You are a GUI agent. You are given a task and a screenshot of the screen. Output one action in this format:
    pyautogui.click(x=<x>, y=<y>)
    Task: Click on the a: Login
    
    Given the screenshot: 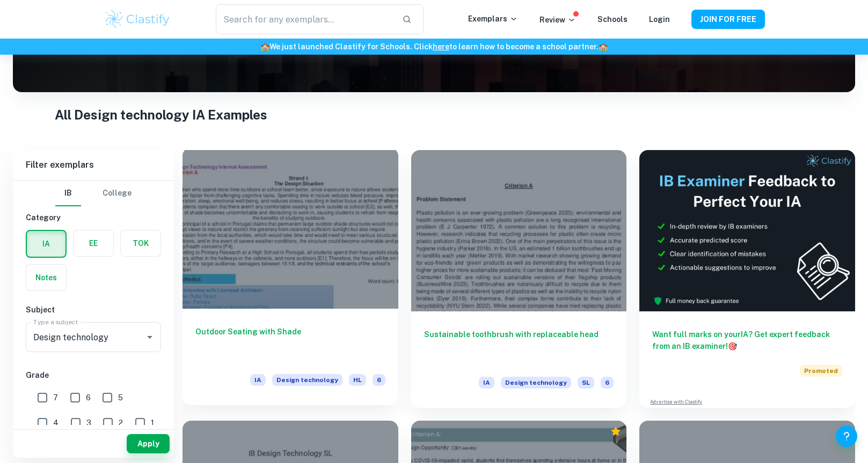 What is the action you would take?
    pyautogui.click(x=659, y=20)
    